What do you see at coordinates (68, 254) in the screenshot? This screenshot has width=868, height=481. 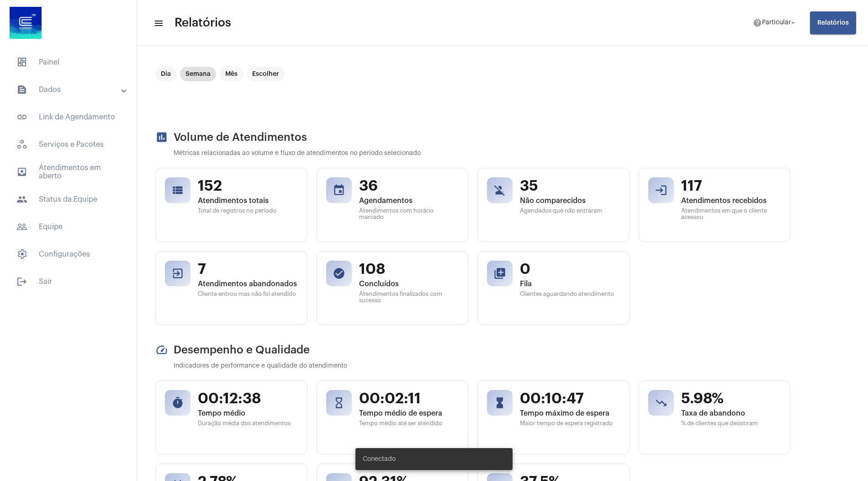 I see `span: Configurações` at bounding box center [68, 254].